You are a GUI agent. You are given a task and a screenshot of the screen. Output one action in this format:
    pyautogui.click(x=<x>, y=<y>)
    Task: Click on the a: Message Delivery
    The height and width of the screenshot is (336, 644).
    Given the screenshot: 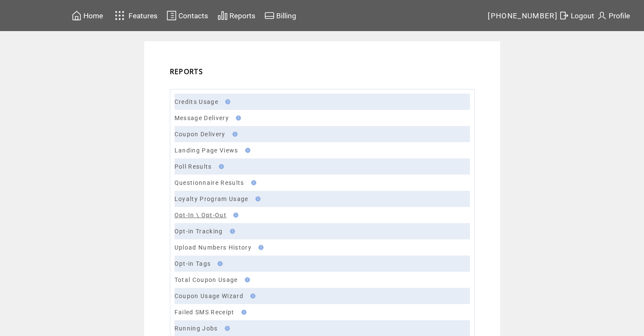 What is the action you would take?
    pyautogui.click(x=202, y=118)
    